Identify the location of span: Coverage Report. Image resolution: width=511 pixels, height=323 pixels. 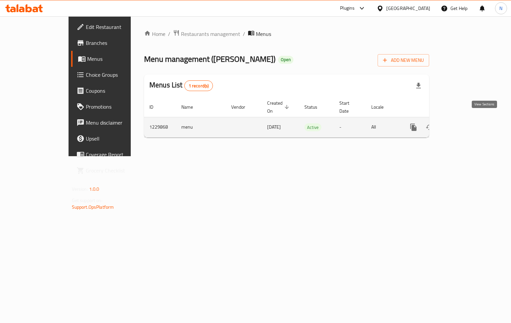
(117, 155).